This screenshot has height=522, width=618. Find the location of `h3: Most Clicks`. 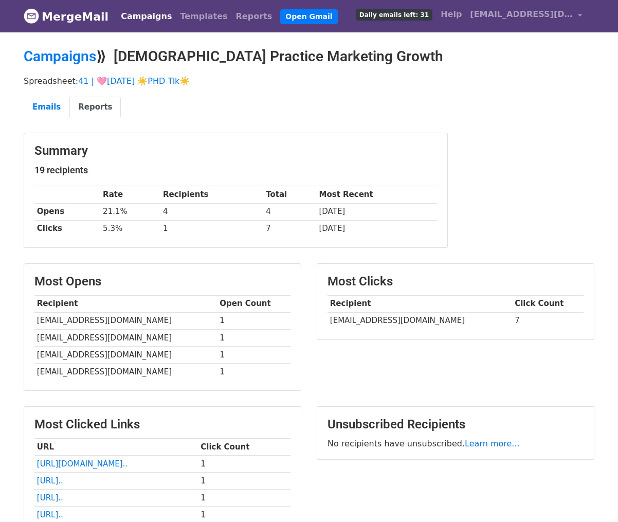

h3: Most Clicks is located at coordinates (456, 281).